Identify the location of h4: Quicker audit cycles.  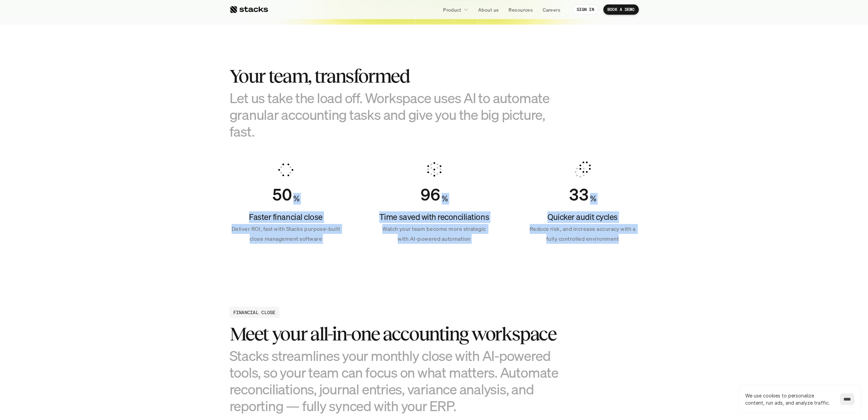
(583, 217).